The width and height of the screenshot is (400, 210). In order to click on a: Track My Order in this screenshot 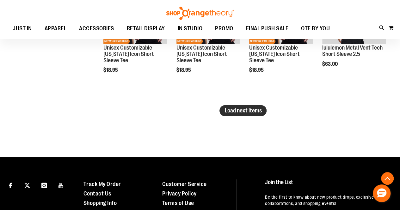, I will do `click(102, 184)`.